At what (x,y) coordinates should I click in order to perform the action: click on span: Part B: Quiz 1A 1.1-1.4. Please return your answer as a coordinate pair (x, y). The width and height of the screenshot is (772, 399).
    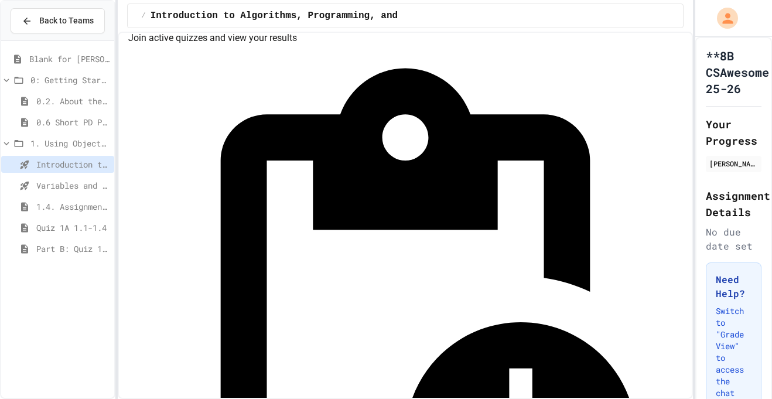
    Looking at the image, I should click on (73, 248).